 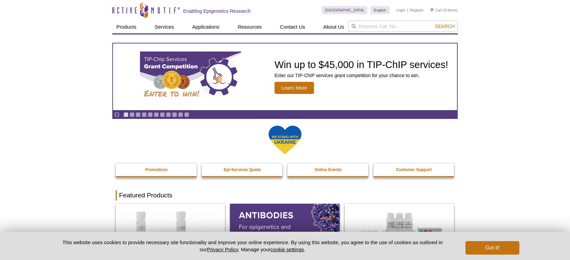 What do you see at coordinates (444, 10) in the screenshot?
I see `li: (0 items)` at bounding box center [444, 10].